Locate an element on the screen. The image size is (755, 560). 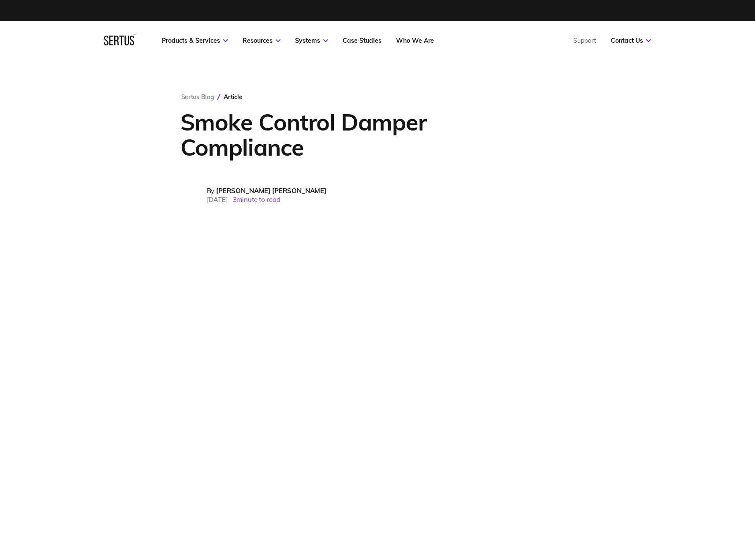
a: Sertus Blog is located at coordinates (198, 97).